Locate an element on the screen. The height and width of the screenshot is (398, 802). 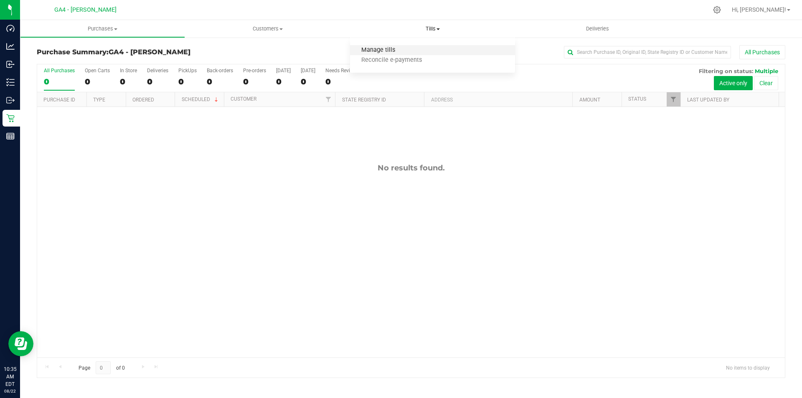
inline-svg: Retail is located at coordinates (10, 118).